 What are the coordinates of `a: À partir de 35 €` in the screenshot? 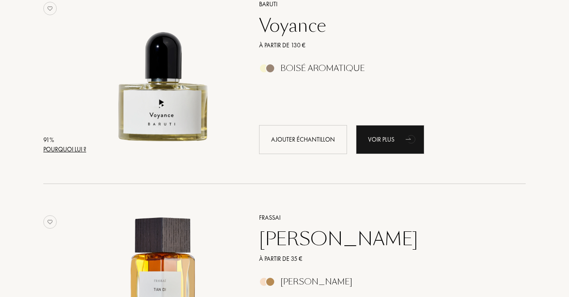 It's located at (383, 259).